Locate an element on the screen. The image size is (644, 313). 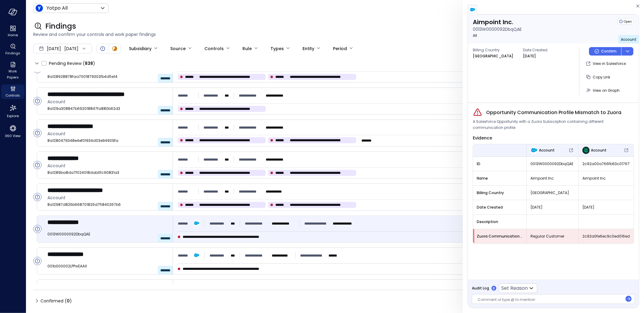
div: Findings is located at coordinates (12, 49).